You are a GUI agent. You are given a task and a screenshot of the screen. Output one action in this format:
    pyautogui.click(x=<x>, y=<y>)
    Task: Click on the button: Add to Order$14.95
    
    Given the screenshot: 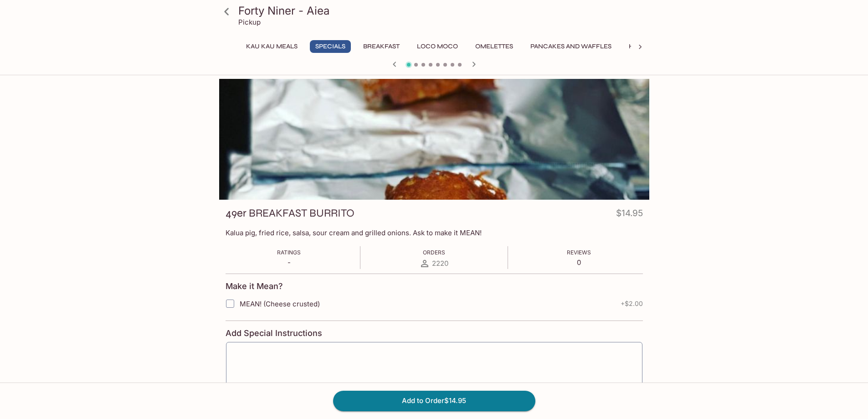 What is the action you would take?
    pyautogui.click(x=434, y=400)
    